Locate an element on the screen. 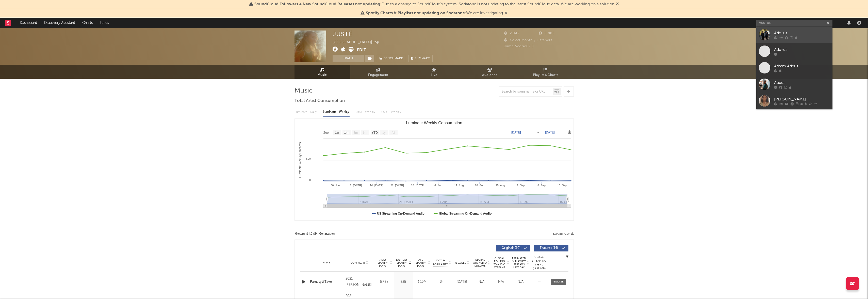 This screenshot has height=299, width=868. span: Recent DSP Releases is located at coordinates (315, 234).